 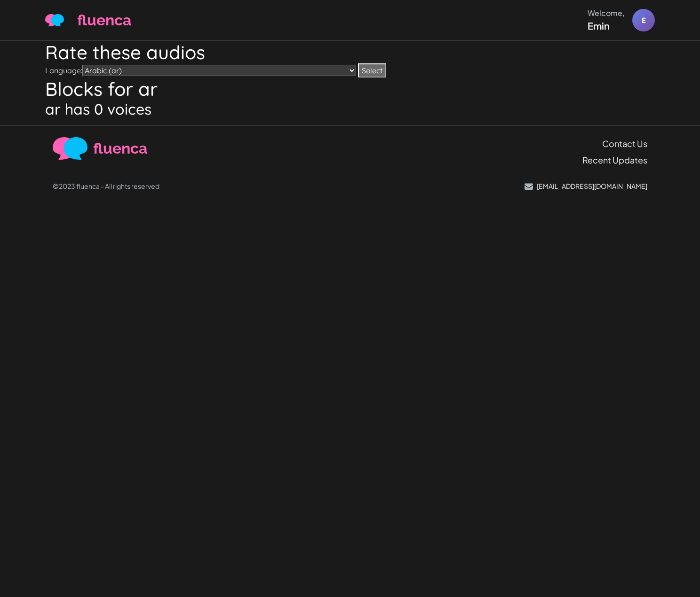 I want to click on button: Select, so click(x=372, y=70).